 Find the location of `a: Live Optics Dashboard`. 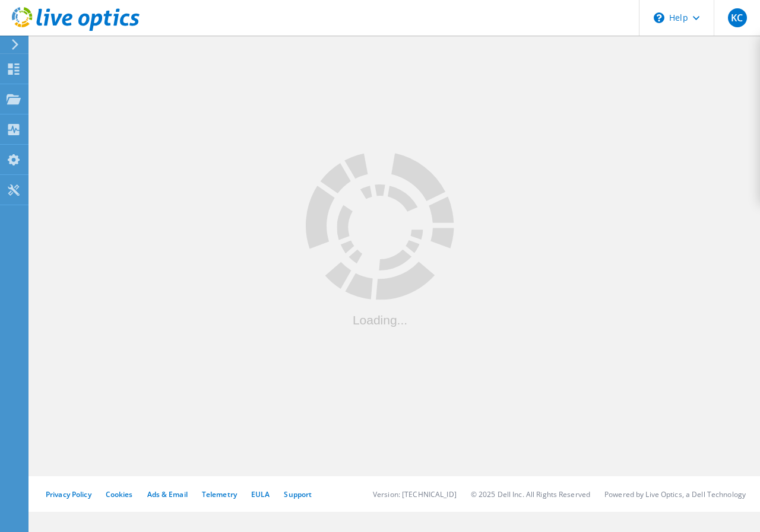

a: Live Optics Dashboard is located at coordinates (75, 29).